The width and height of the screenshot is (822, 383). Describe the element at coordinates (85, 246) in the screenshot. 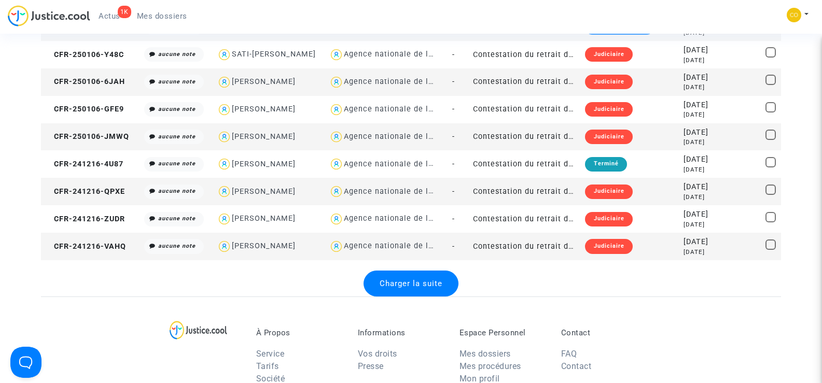

I see `span: CFR-241216-VAHQ` at that location.